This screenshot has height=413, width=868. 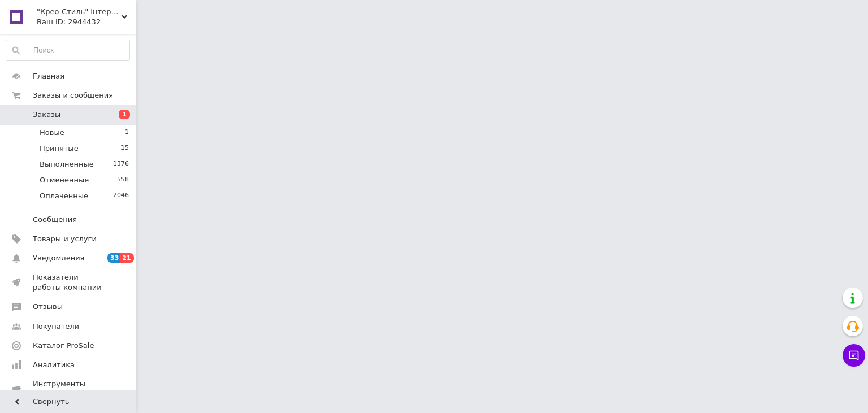 I want to click on span: Отмененные, so click(x=64, y=180).